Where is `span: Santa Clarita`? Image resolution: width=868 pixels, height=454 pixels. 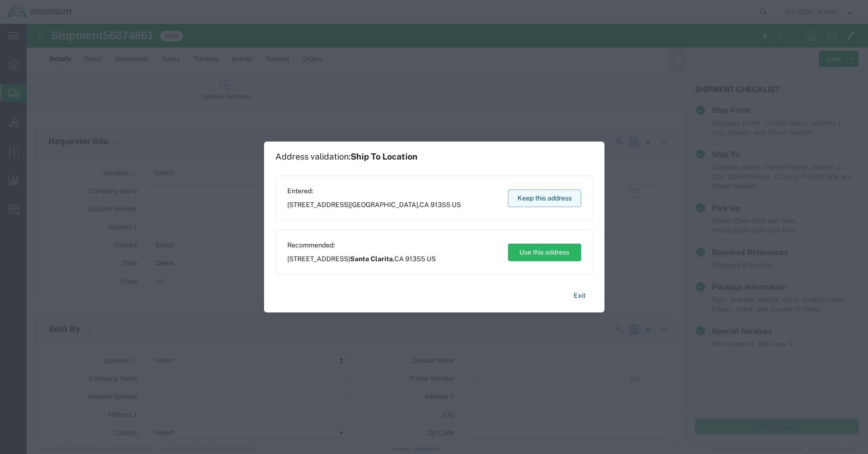
span: Santa Clarita is located at coordinates (371, 259).